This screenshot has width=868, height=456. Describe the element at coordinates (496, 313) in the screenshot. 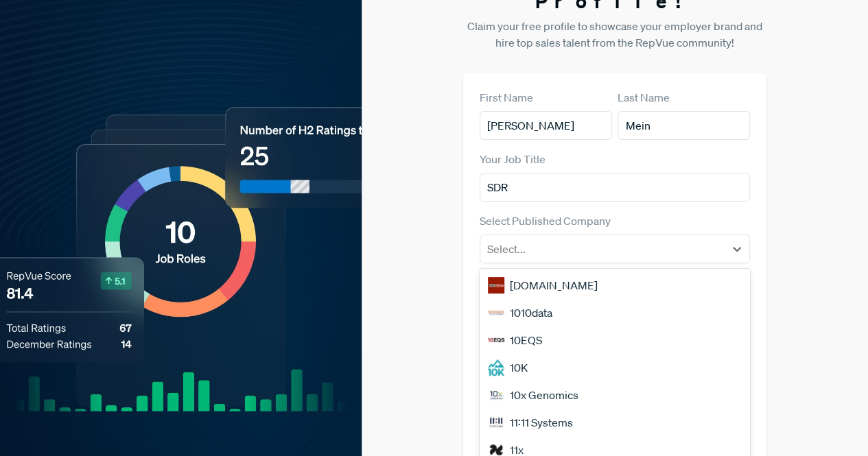

I see `img: 1010data` at that location.